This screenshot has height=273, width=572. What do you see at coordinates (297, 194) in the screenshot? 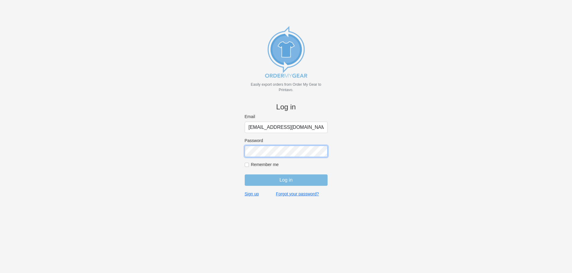
I see `a: Forgot your password?` at bounding box center [297, 194].